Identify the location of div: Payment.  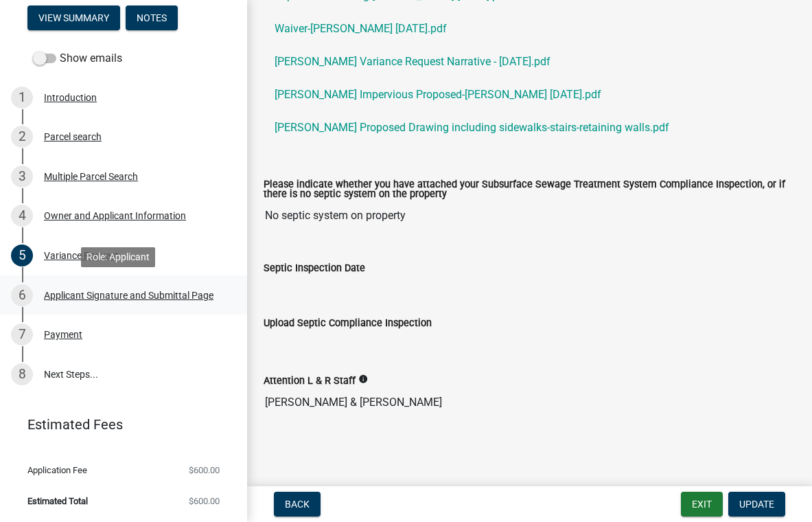
(63, 334).